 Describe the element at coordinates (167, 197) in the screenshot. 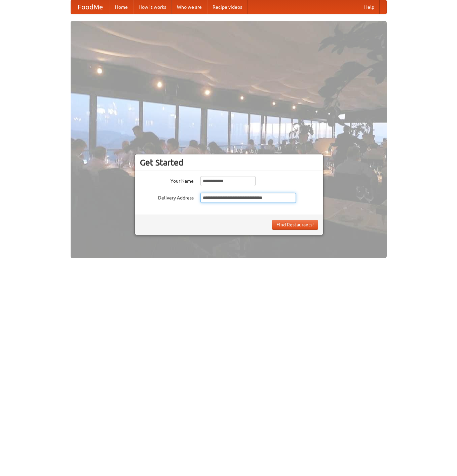

I see `label: Delivery Address` at that location.